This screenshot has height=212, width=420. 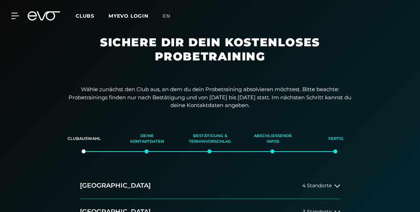 I want to click on span: en, so click(x=167, y=16).